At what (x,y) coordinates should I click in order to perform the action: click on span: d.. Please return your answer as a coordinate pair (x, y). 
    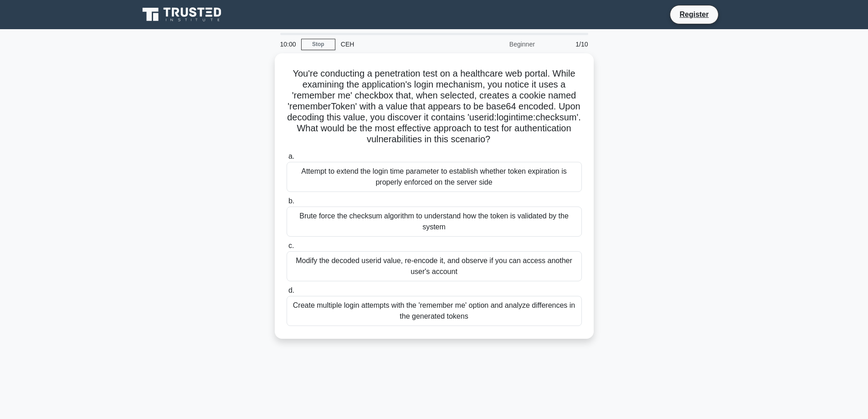
    Looking at the image, I should click on (291, 290).